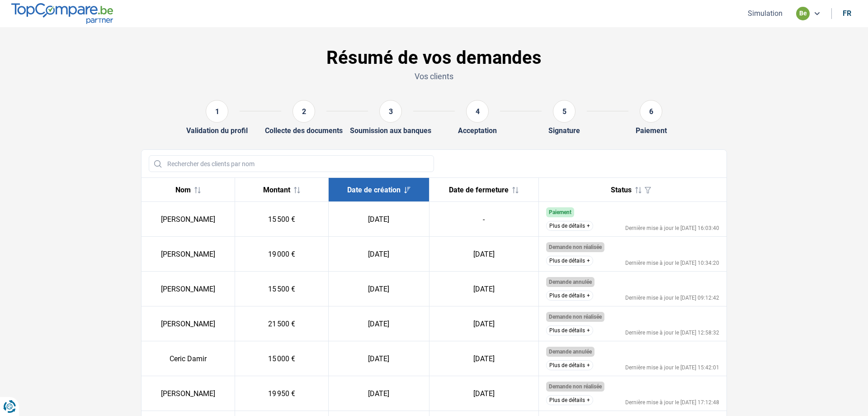 The image size is (868, 416). Describe the element at coordinates (477, 112) in the screenshot. I see `div: 4` at that location.